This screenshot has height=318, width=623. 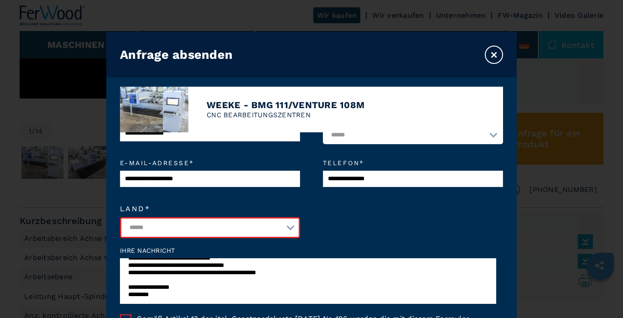 I want to click on input: Telefon*, so click(x=413, y=179).